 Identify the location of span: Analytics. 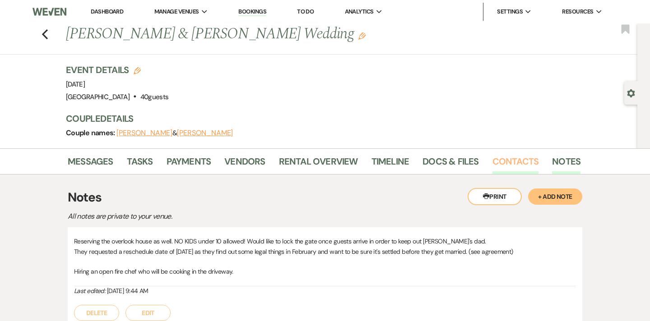
(359, 12).